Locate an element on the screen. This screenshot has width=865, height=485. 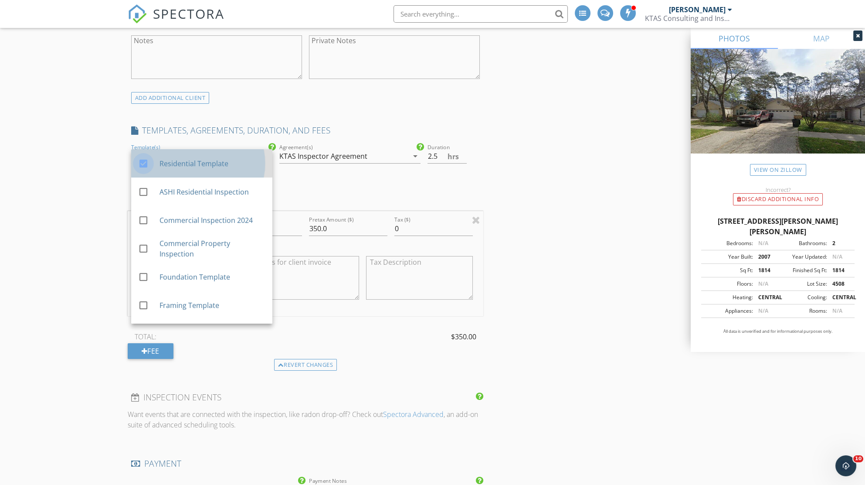
div: Bathrooms: is located at coordinates (803, 243).